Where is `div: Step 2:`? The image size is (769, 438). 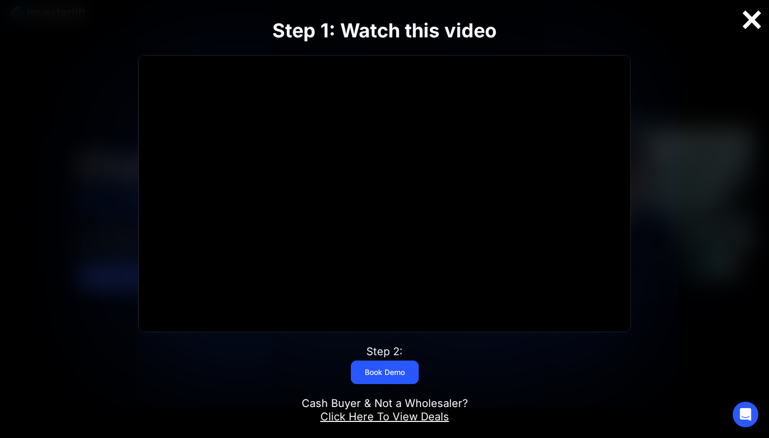
div: Step 2: is located at coordinates (385, 352).